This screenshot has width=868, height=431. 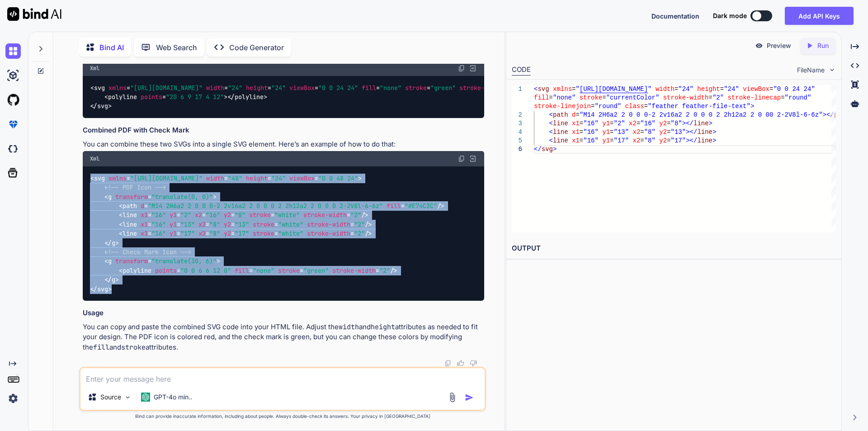 I want to click on span: 0 2-2V8l-6-6z"></, so click(x=801, y=115).